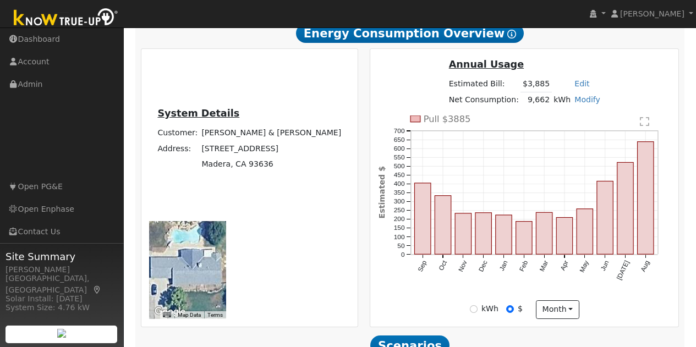  Describe the element at coordinates (62, 257) in the screenshot. I see `span: Site Summary` at that location.